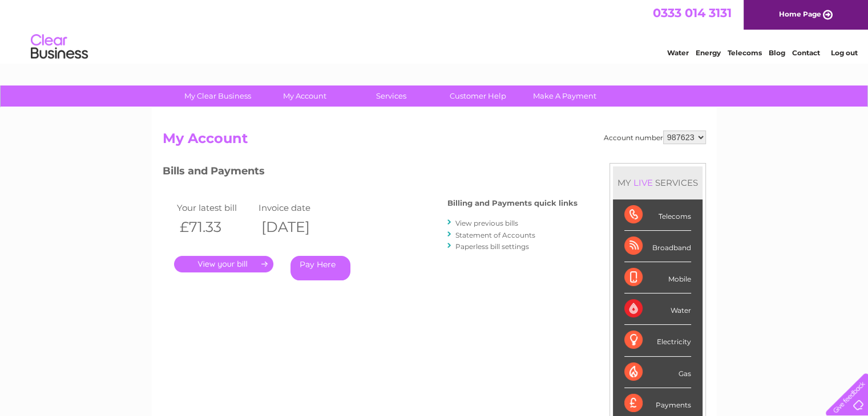  Describe the element at coordinates (434, 141) in the screenshot. I see `h2: My Account` at that location.